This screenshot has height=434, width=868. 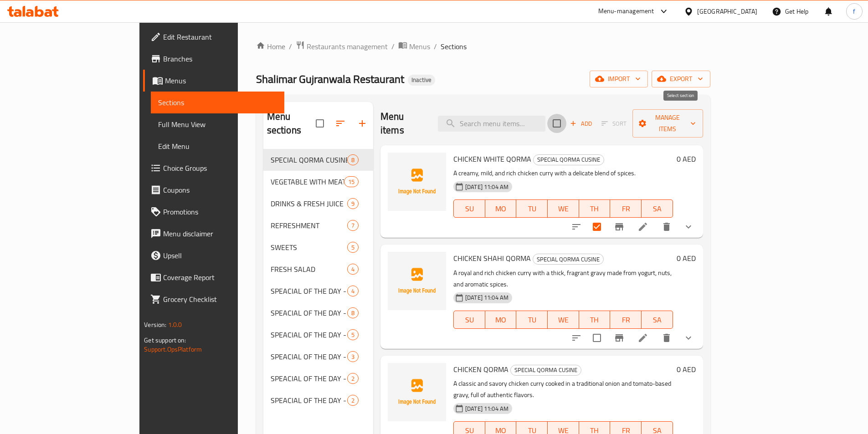 What do you see at coordinates (501, 319) in the screenshot?
I see `span: MO` at bounding box center [501, 319].